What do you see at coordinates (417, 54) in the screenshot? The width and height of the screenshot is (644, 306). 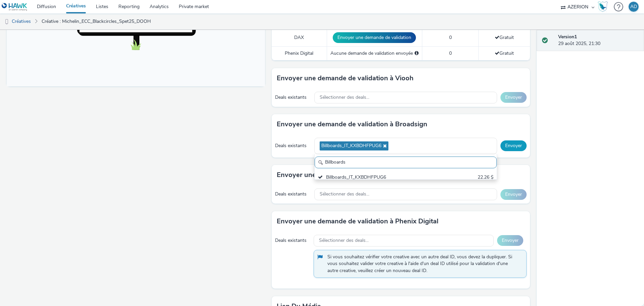 I see `div: Sélectionnez un deal ci-dessous et cliquez sur Envoyer pour envoyer une demande de validation à P...` at bounding box center [417, 54].